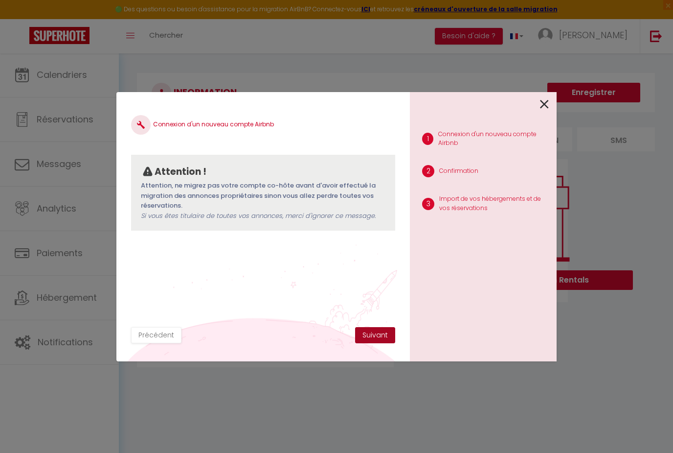  Describe the element at coordinates (181, 172) in the screenshot. I see `p: Attention !` at that location.